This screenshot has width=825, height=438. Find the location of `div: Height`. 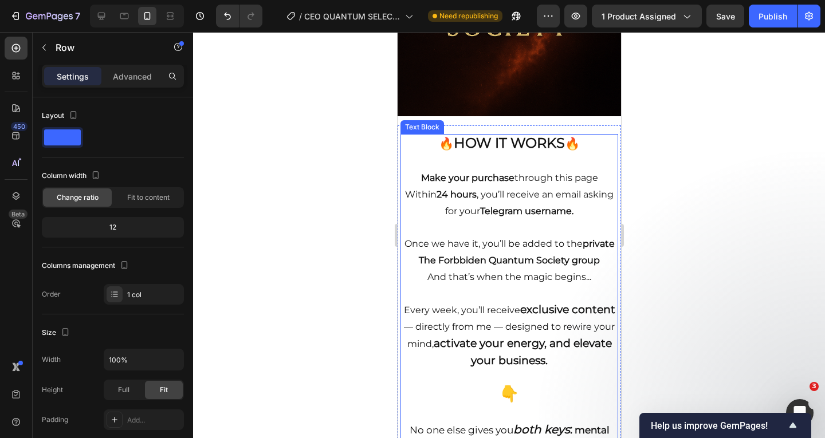

div: Height is located at coordinates (52, 390).